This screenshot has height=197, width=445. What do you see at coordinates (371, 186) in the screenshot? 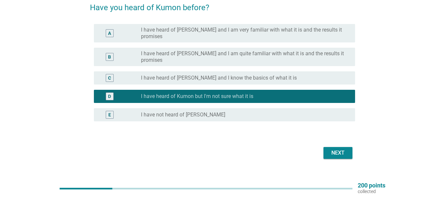
I see `p: 200 points` at bounding box center [371, 186].